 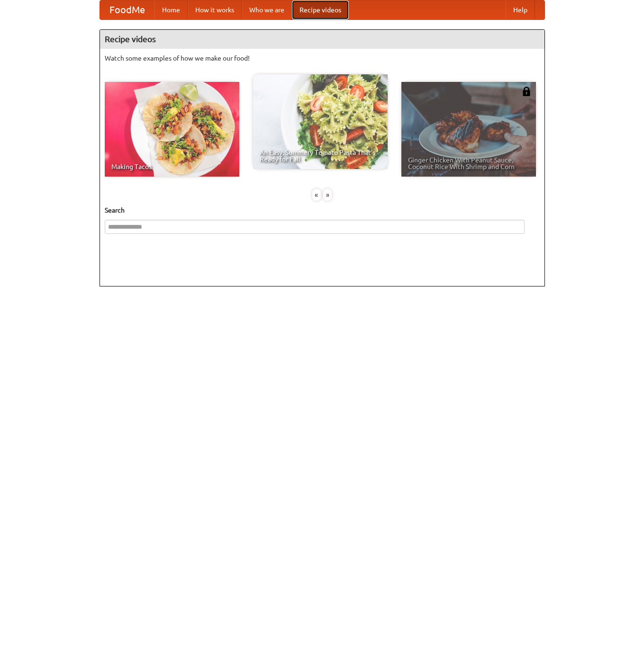 I want to click on h4: Recipe videos, so click(x=322, y=39).